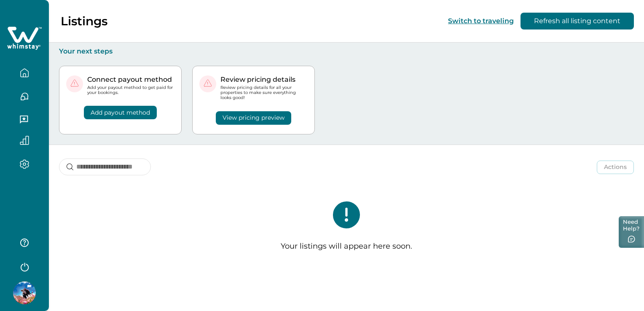 The height and width of the screenshot is (311, 644). What do you see at coordinates (346, 247) in the screenshot?
I see `p: Your listings will appear here soon.` at bounding box center [346, 247].